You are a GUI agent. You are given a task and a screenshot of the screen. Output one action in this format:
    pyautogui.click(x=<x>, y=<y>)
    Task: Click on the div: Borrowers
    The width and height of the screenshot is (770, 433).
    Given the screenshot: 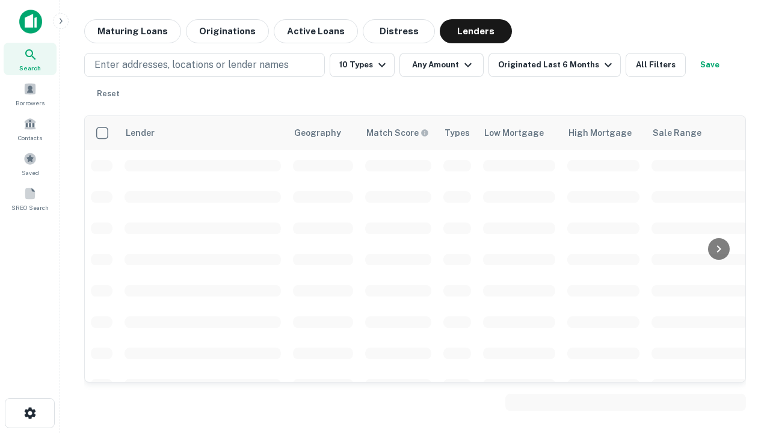 What is the action you would take?
    pyautogui.click(x=30, y=94)
    